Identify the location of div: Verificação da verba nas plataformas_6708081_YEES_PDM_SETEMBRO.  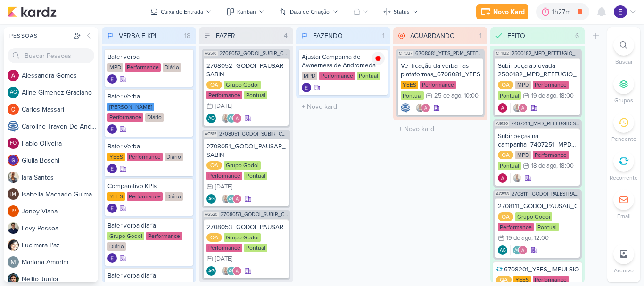
(441, 70).